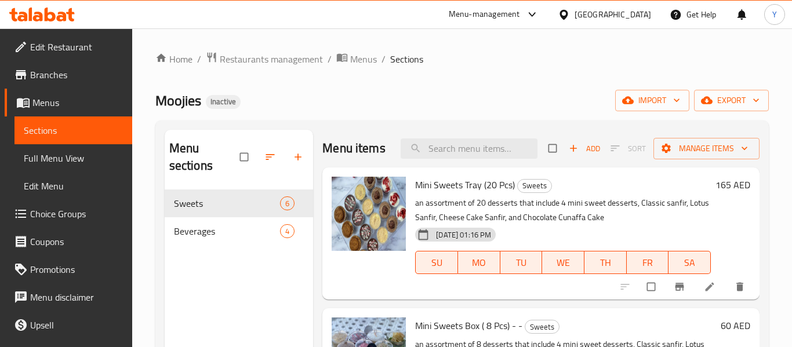  I want to click on span: Full Menu View, so click(73, 158).